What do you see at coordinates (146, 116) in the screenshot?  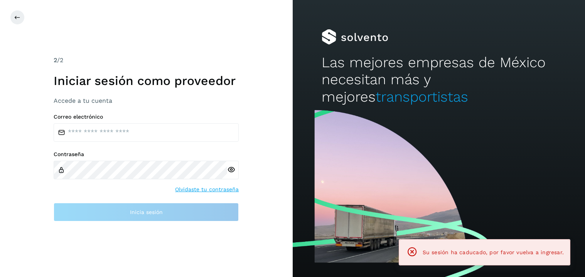 I see `label: Correo electrónico` at bounding box center [146, 116].